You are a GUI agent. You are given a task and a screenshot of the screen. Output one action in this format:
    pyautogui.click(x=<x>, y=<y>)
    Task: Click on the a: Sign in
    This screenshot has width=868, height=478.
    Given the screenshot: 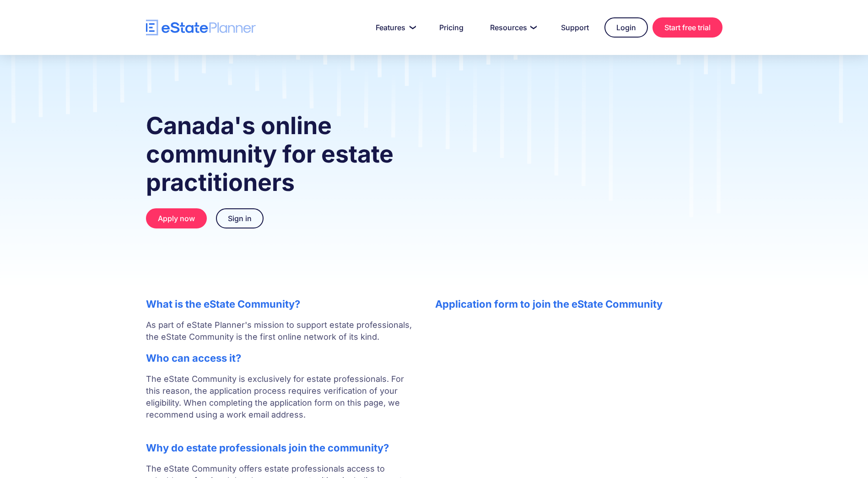 What is the action you would take?
    pyautogui.click(x=240, y=218)
    